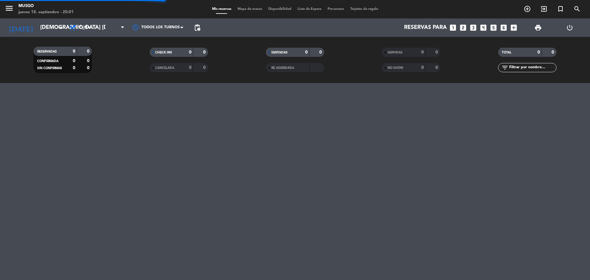 The image size is (590, 280). I want to click on span: Lista de Espera, so click(309, 9).